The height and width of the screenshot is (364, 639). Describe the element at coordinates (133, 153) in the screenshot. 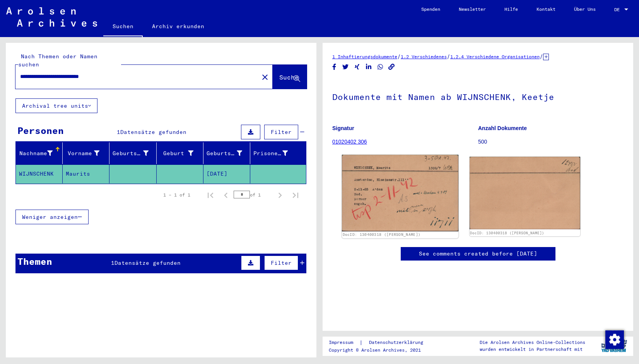

I see `mat-header-cell: Geburtsname` at that location.